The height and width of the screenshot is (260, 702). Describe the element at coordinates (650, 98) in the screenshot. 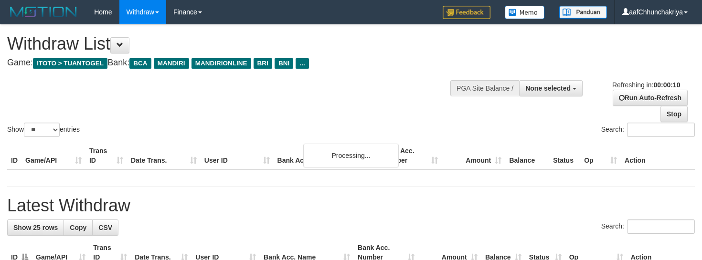

I see `a: Run Auto-Refresh` at that location.